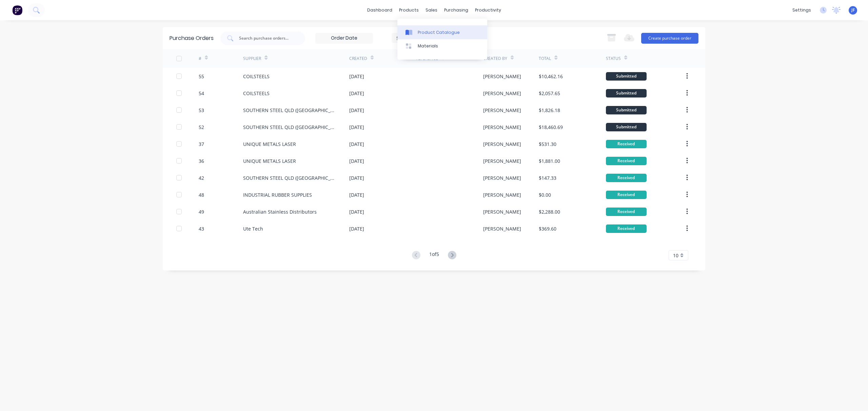 This screenshot has width=868, height=411. I want to click on div: $0.00, so click(545, 195).